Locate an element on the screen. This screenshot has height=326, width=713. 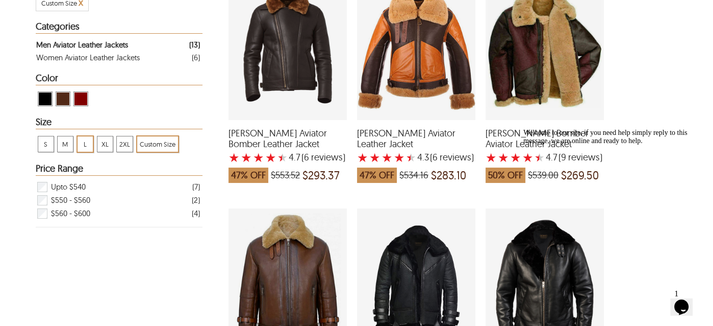
div: View Maroon Men Aviator Leather Jackets is located at coordinates (81, 98).